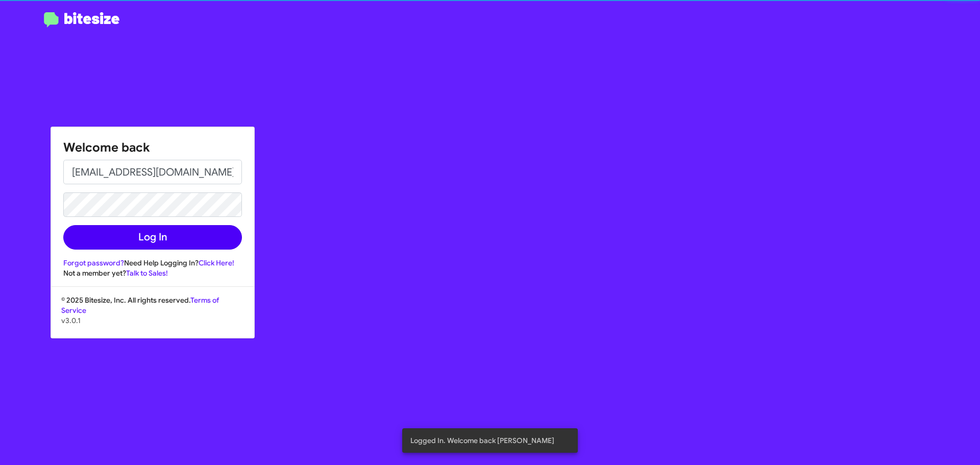  I want to click on h1: Welcome back, so click(153, 148).